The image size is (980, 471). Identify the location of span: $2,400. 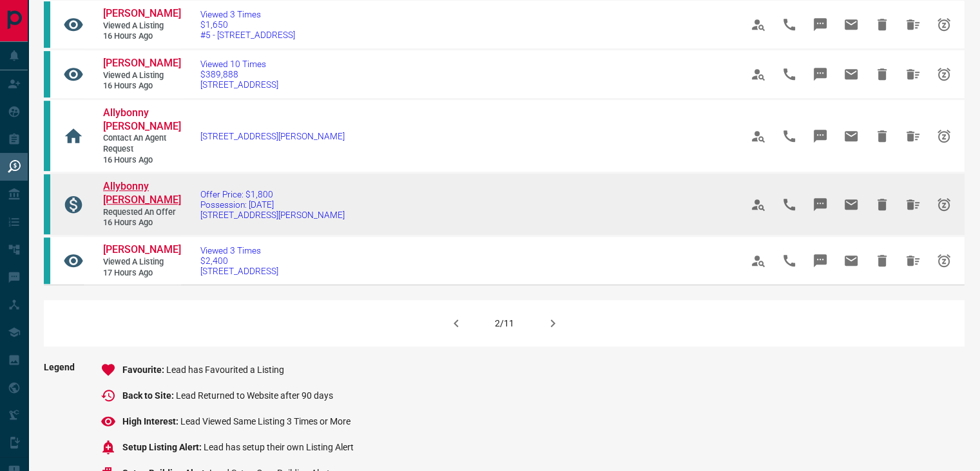
(239, 260).